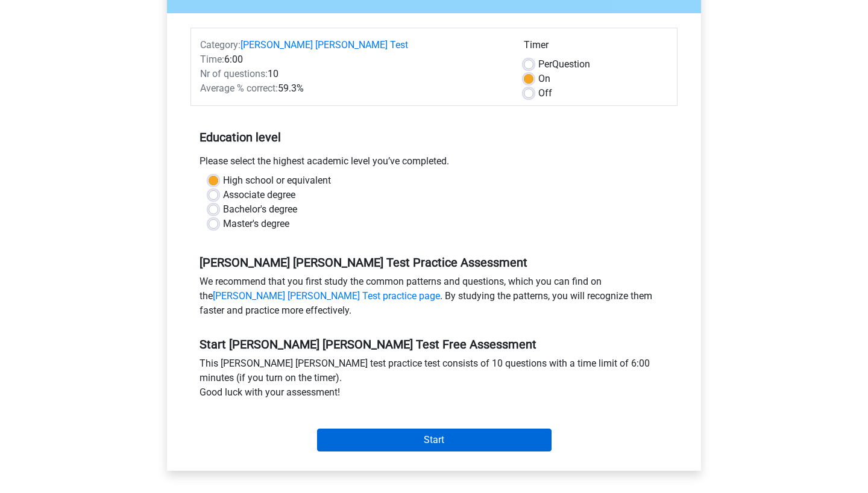 The image size is (868, 493). I want to click on h5: Education level, so click(434, 138).